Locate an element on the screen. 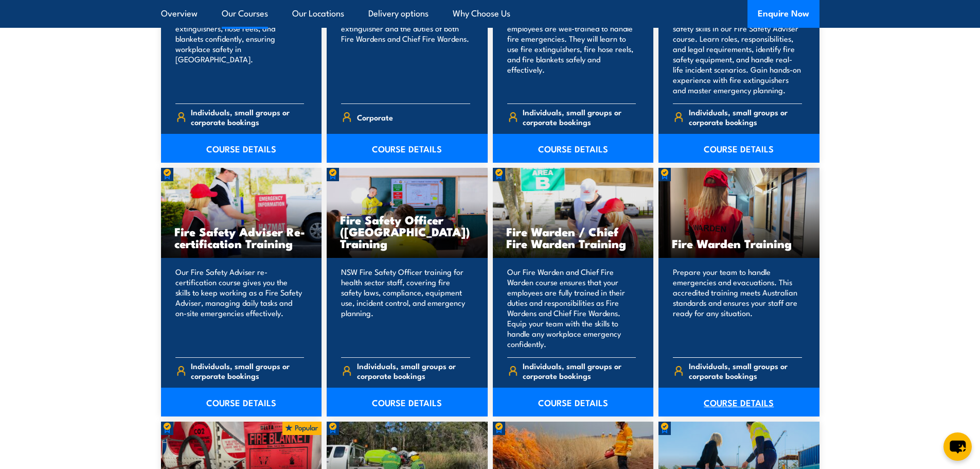 This screenshot has height=469, width=980. p: Prepare your team to handle emergencies and evacuations. This accredited training meets Australia... is located at coordinates (737, 308).